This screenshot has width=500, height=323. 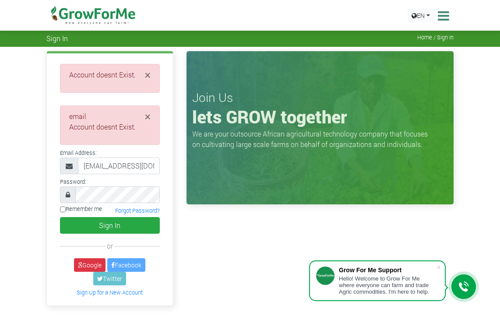 I want to click on span: Home / Sign In, so click(x=435, y=37).